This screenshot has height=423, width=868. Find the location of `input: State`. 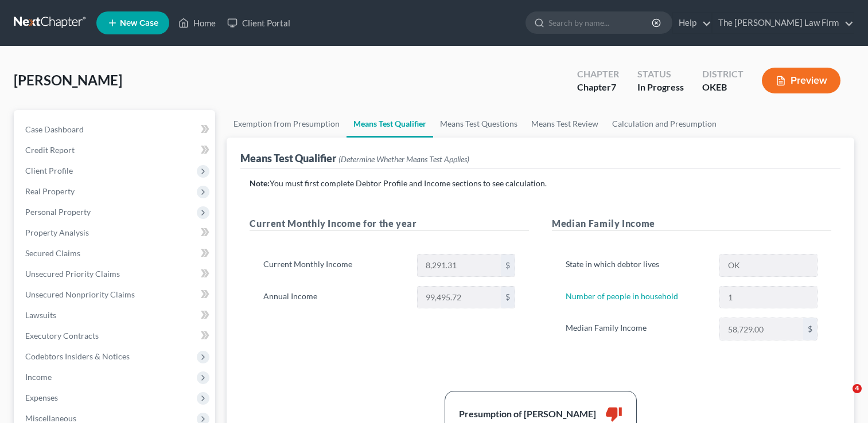

input: State is located at coordinates (768, 266).